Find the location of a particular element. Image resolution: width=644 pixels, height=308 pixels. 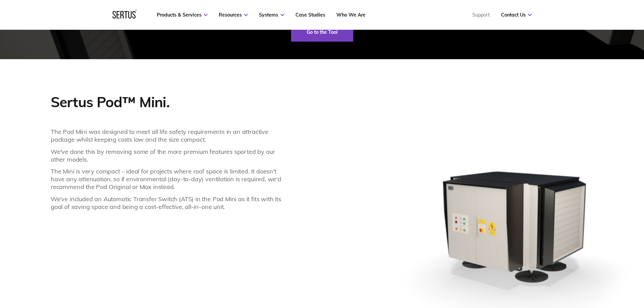

a: Contact Us is located at coordinates (516, 15).